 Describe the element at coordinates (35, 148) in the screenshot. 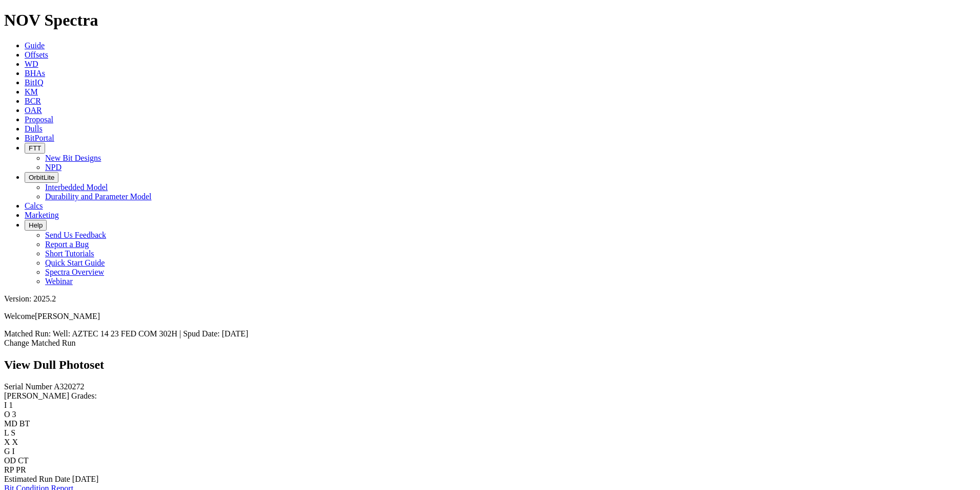

I see `span: FTT` at that location.